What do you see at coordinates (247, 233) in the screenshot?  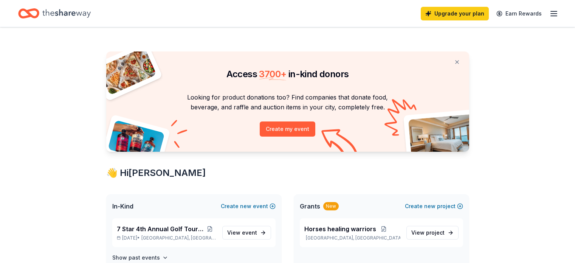 I see `a: View event` at bounding box center [247, 233].